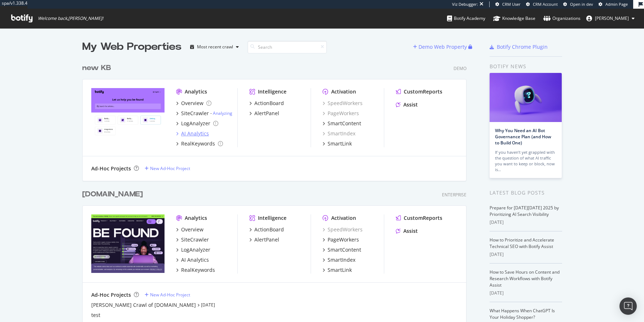  What do you see at coordinates (562, 18) in the screenshot?
I see `a: Organizations` at bounding box center [562, 18].